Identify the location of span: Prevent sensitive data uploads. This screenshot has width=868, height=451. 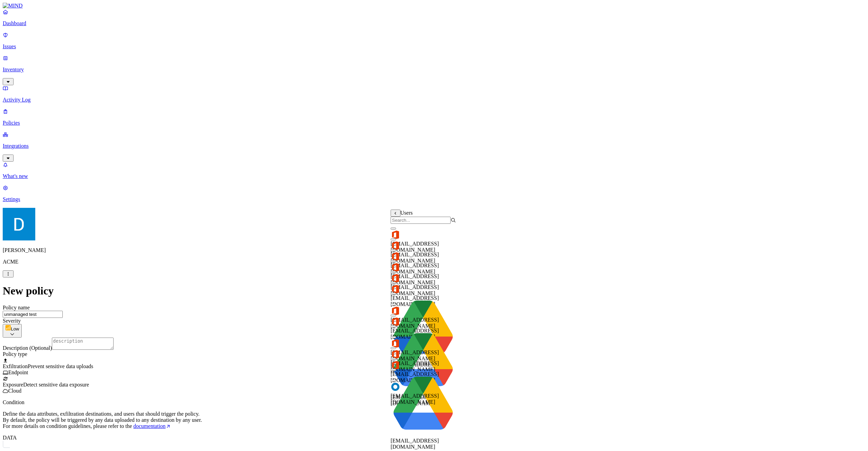
(61, 366).